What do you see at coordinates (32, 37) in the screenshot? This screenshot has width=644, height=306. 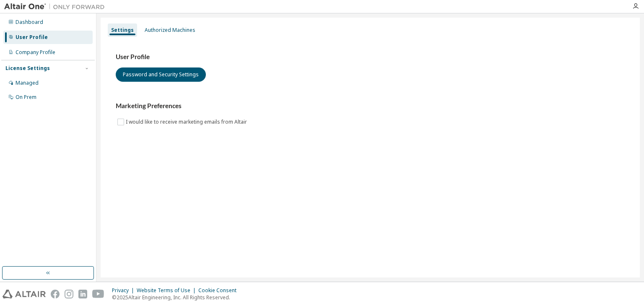 I see `div: User Profile` at bounding box center [32, 37].